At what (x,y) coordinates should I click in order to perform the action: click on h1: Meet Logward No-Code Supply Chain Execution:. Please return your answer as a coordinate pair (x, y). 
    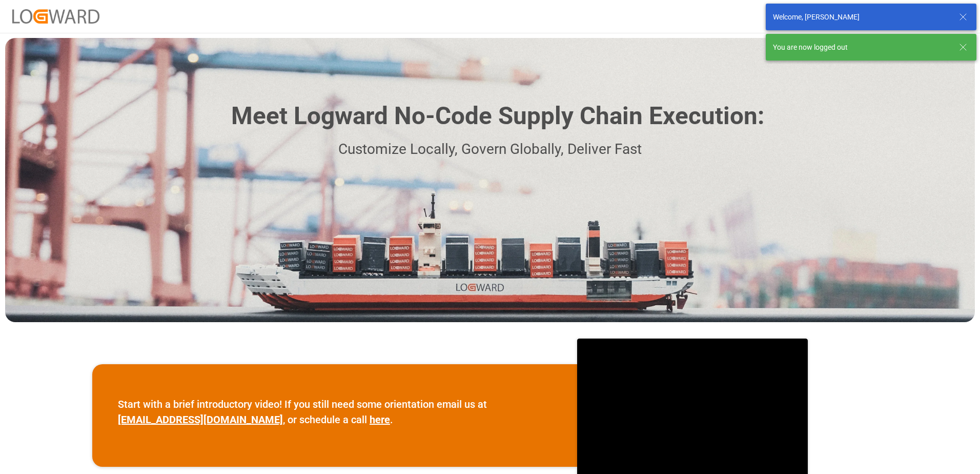
    Looking at the image, I should click on (498, 116).